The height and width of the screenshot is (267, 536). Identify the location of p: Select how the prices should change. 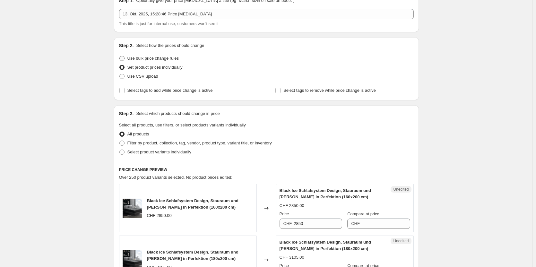
(170, 46).